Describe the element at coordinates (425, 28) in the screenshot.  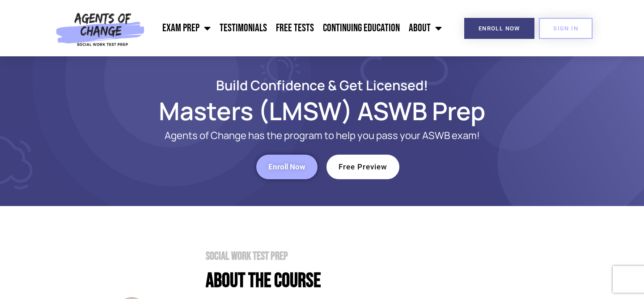
I see `a: About` at that location.